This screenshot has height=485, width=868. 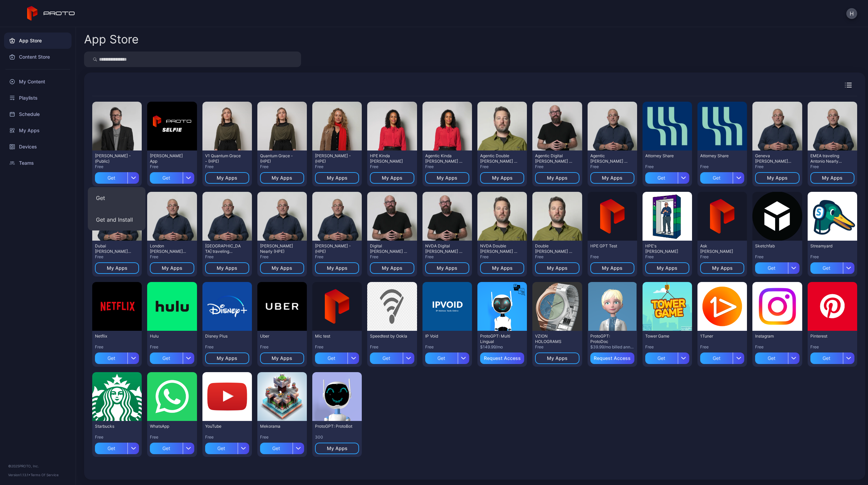 I want to click on div: Content Store, so click(x=38, y=57).